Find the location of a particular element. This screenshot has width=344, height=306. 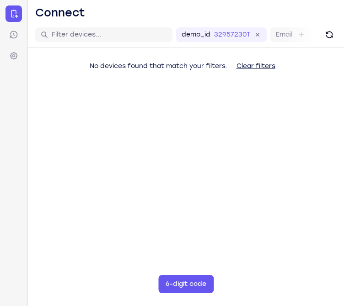

label: demo_id is located at coordinates (196, 35).